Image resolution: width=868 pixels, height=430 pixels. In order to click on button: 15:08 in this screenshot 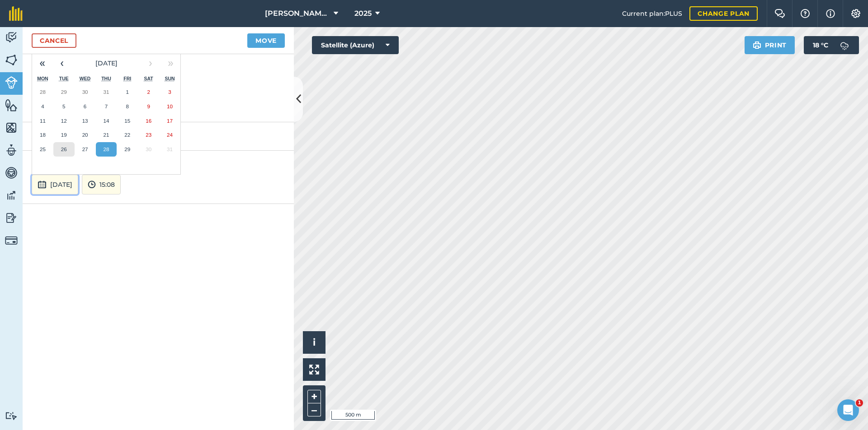, I will do `click(102, 185)`.